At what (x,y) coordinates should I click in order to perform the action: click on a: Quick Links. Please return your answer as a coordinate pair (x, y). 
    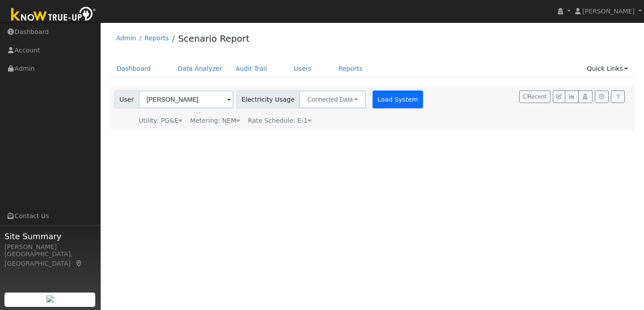
    Looking at the image, I should click on (607, 68).